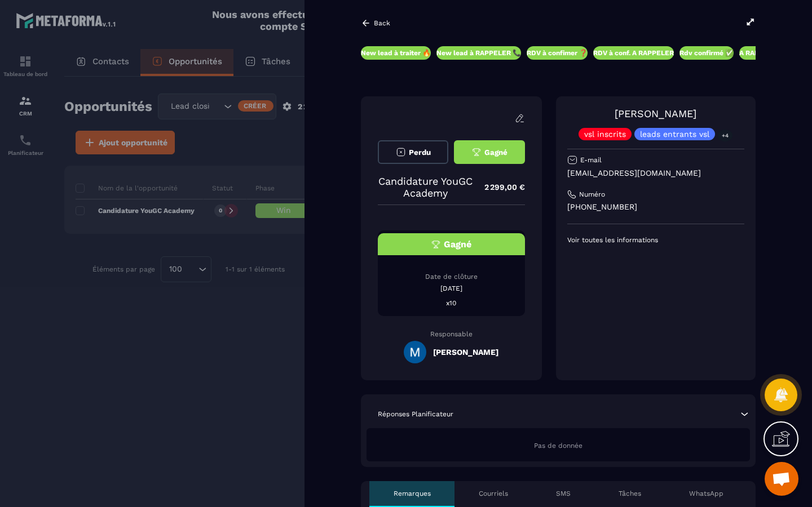  I want to click on span: Perdu, so click(420, 152).